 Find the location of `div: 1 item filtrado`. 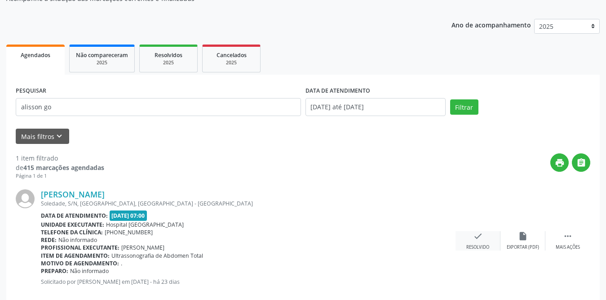

div: 1 item filtrado is located at coordinates (60, 158).